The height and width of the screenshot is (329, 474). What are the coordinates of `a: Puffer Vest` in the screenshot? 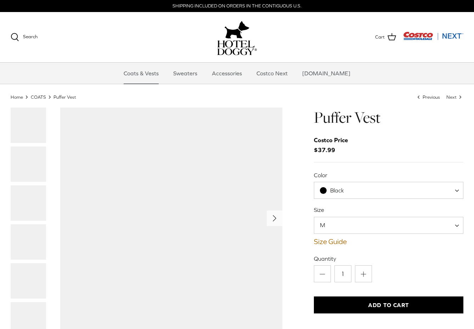 It's located at (65, 97).